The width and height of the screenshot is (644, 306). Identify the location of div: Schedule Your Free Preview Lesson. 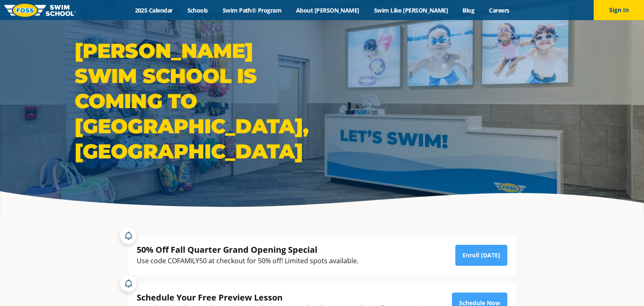
(288, 297).